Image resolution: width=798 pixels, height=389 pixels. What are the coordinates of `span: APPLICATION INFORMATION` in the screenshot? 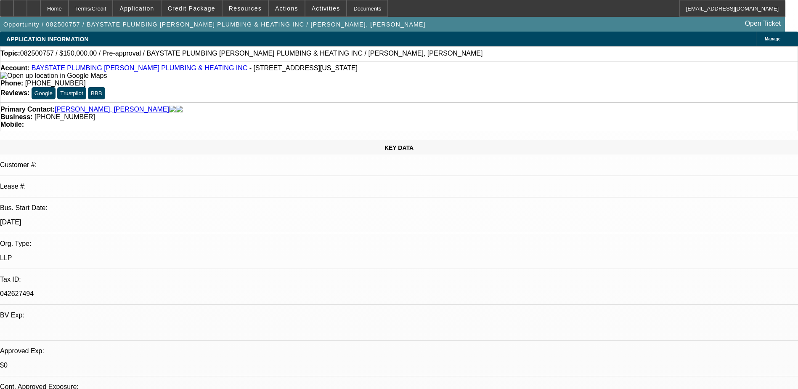 It's located at (47, 39).